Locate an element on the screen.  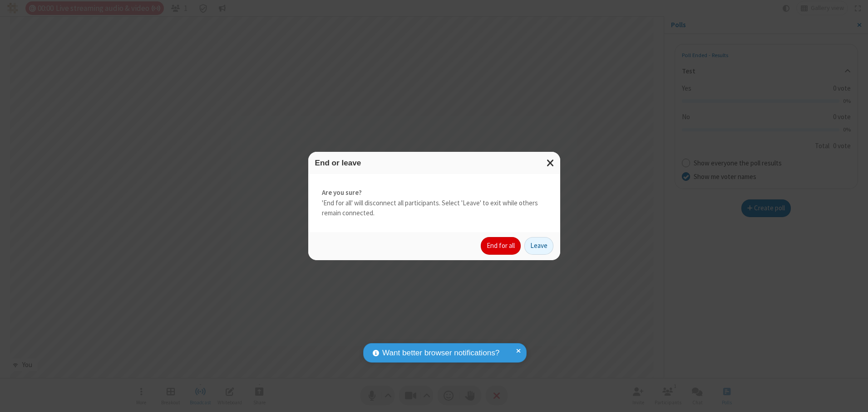
h3: End or leave is located at coordinates (434, 163).